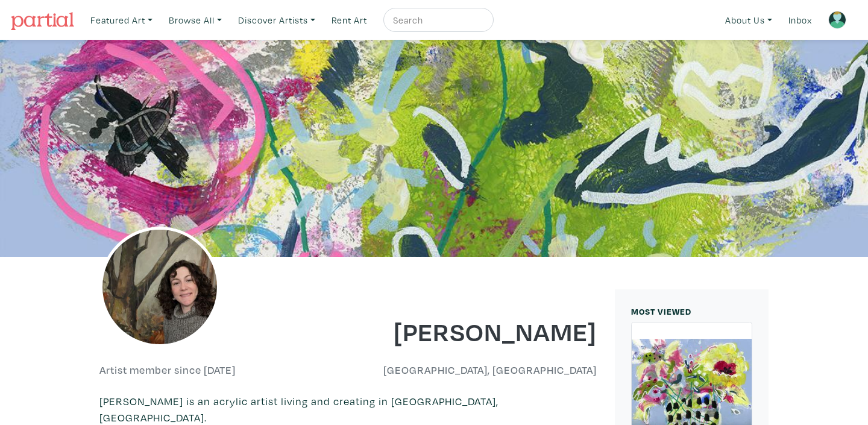 Image resolution: width=868 pixels, height=425 pixels. Describe the element at coordinates (799, 20) in the screenshot. I see `a: Inbox` at that location.